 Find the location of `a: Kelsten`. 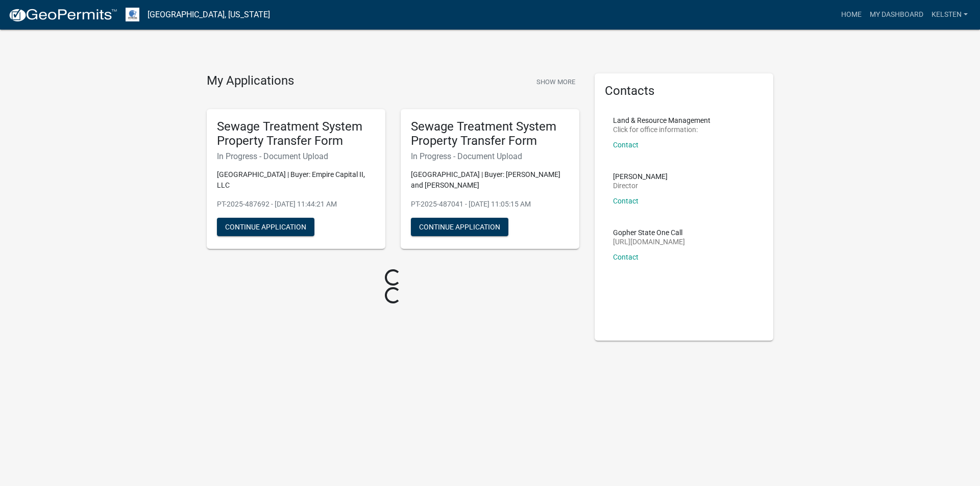

a: Kelsten is located at coordinates (950, 15).